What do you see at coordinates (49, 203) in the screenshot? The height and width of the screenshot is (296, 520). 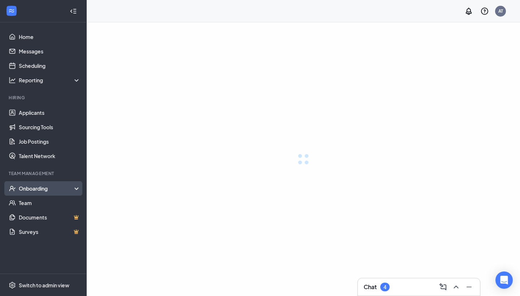 I see `a: Team` at bounding box center [49, 203].